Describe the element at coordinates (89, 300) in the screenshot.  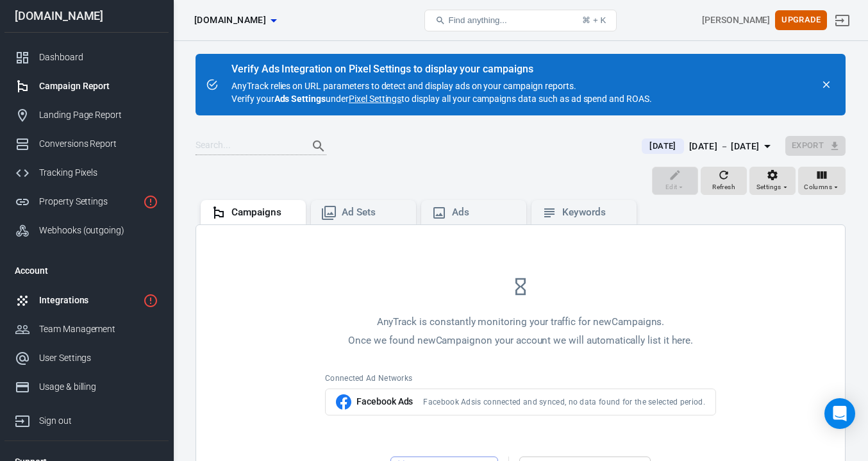
I see `div: Integrations` at that location.